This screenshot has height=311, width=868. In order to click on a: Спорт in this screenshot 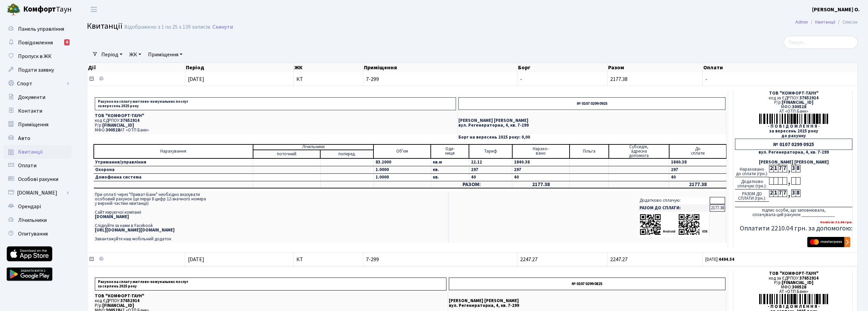, I will do `click(37, 84)`.